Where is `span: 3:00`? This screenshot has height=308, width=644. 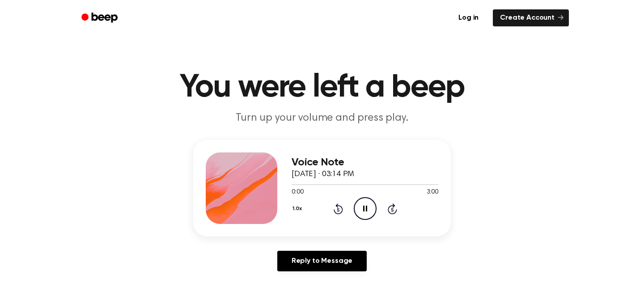 span: 3:00 is located at coordinates (433, 192).